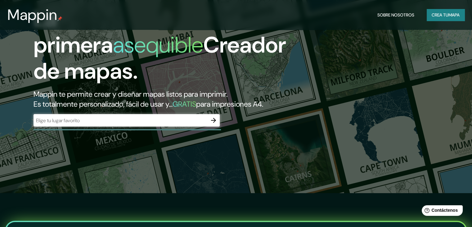 Image resolution: width=472 pixels, height=227 pixels. Describe the element at coordinates (28, 7) in the screenshot. I see `font: Contáctenos` at that location.